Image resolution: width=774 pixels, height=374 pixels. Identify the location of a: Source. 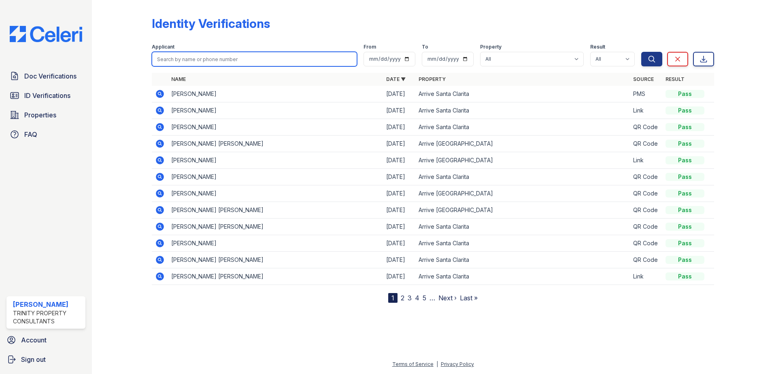
(643, 79).